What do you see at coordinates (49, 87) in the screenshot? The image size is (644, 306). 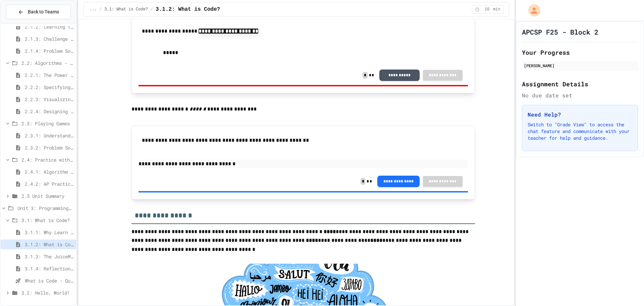 I see `span: 2.2.2: Specifying Ideas with Pseudocode` at bounding box center [49, 87].